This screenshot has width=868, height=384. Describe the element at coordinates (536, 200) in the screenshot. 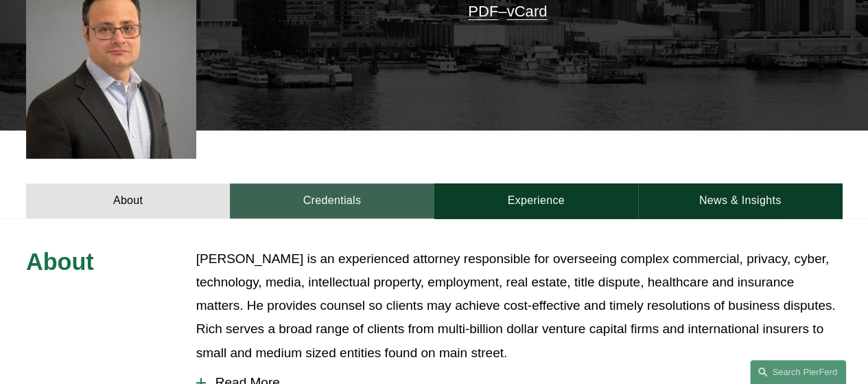

I see `a: Experience` at that location.